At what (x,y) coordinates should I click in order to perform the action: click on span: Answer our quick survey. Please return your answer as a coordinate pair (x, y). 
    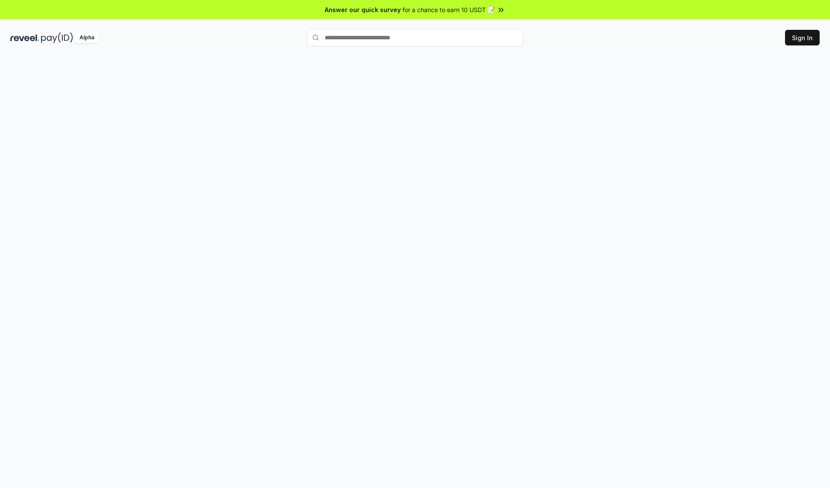
    Looking at the image, I should click on (363, 10).